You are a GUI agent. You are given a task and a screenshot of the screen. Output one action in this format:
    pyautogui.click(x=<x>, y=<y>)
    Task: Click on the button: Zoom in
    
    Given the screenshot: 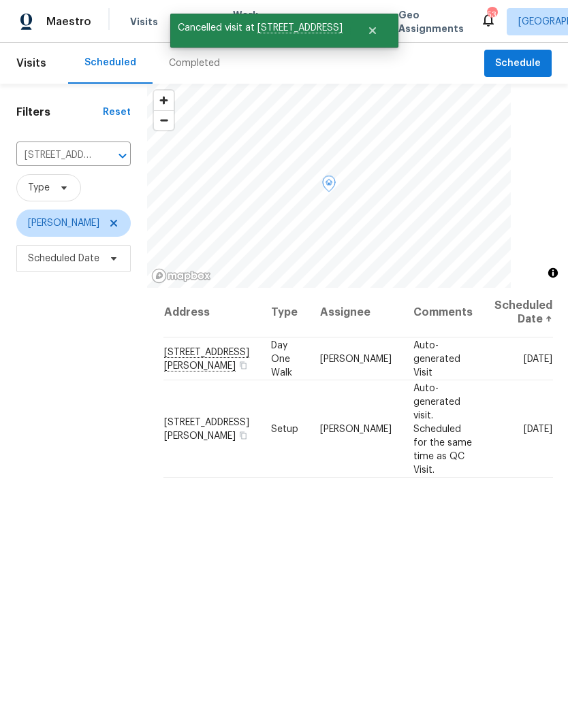 What is the action you would take?
    pyautogui.click(x=164, y=100)
    